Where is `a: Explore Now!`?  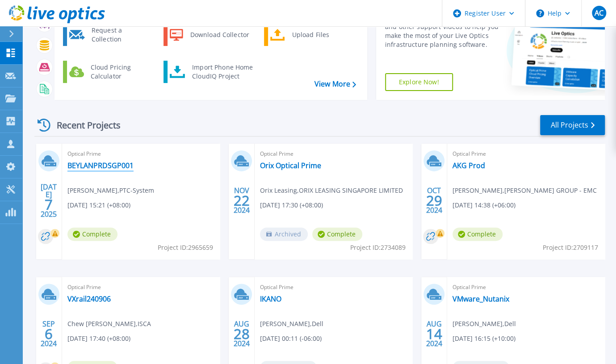
a: Explore Now! is located at coordinates (419, 82).